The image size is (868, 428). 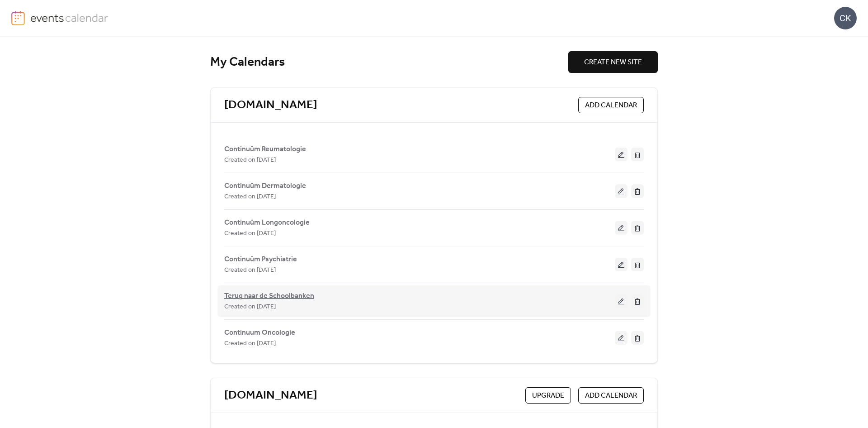 What do you see at coordinates (259, 333) in the screenshot?
I see `a: Continuum Oncologie` at bounding box center [259, 333].